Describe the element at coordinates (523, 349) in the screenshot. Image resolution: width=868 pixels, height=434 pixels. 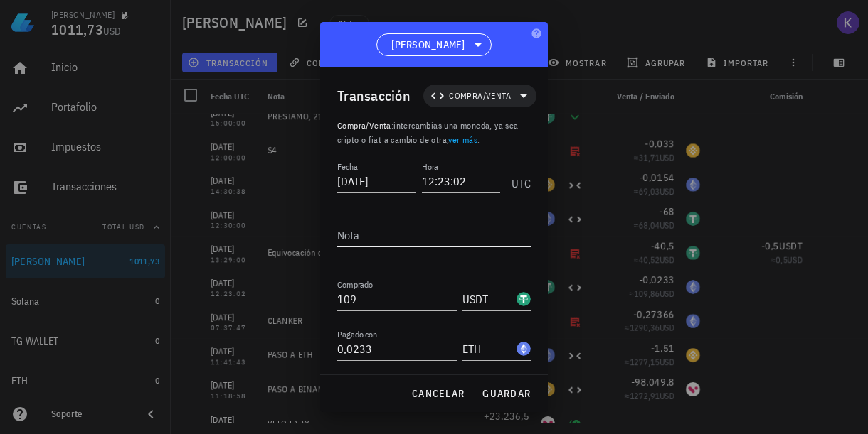
I see `div: ETH-icon` at that location.